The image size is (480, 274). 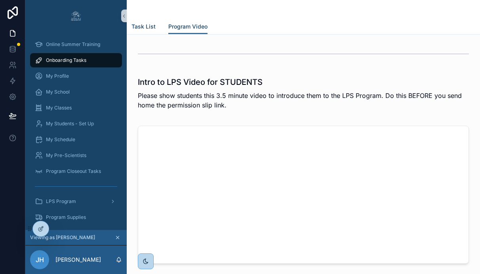 I want to click on span: Online Summer Training, so click(x=73, y=44).